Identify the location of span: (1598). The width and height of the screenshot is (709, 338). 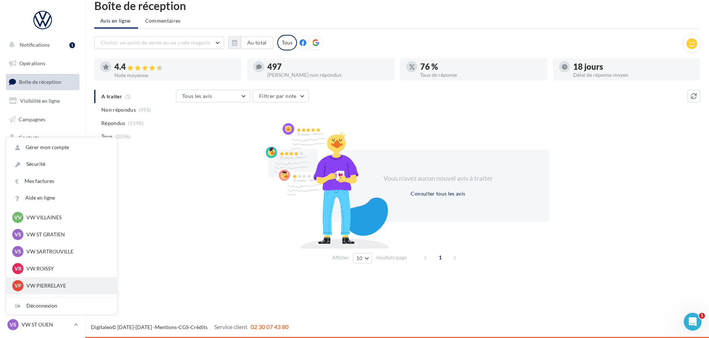
(136, 123).